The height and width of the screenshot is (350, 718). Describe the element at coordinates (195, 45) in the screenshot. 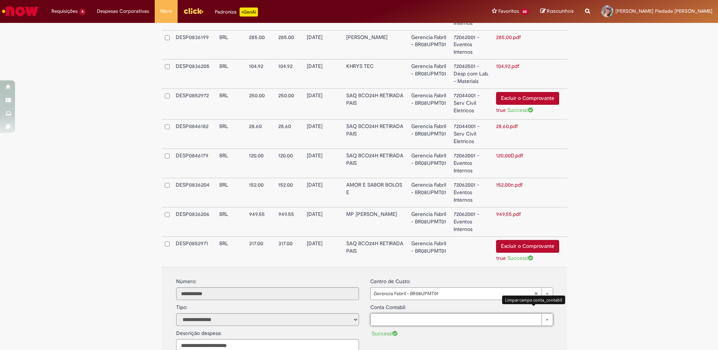

I see `td: DESP0836199` at that location.